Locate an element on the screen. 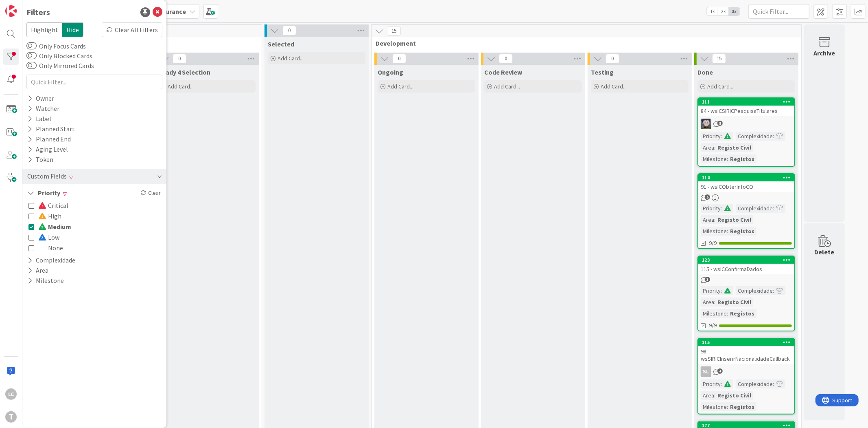 This screenshot has height=428, width=868. div: Filters is located at coordinates (39, 13).